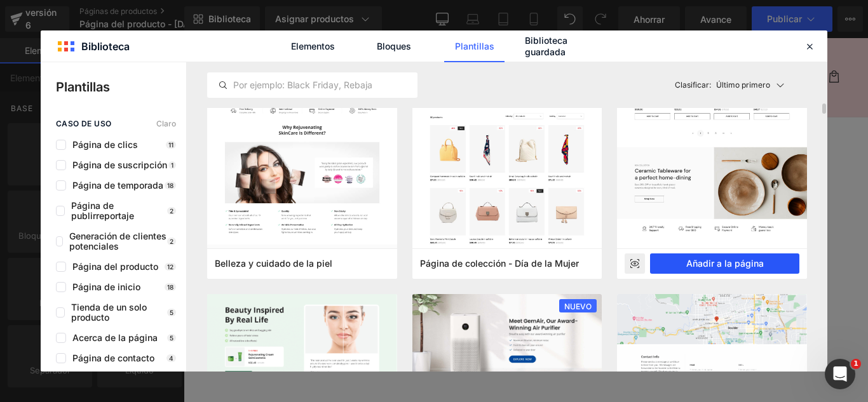 The width and height of the screenshot is (868, 402). Describe the element at coordinates (574, 249) in the screenshot. I see `font: Cantidad` at that location.